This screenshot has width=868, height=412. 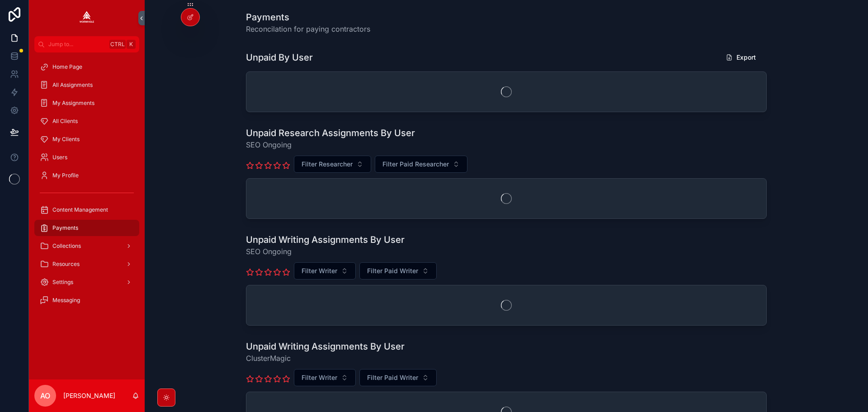 What do you see at coordinates (67, 67) in the screenshot?
I see `span: Home Page` at bounding box center [67, 67].